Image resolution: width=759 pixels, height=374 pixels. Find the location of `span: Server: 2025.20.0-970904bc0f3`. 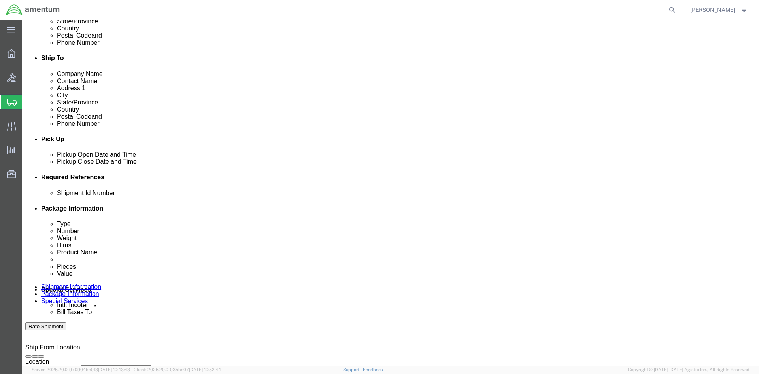

span: Server: 2025.20.0-970904bc0f3 is located at coordinates (81, 369).